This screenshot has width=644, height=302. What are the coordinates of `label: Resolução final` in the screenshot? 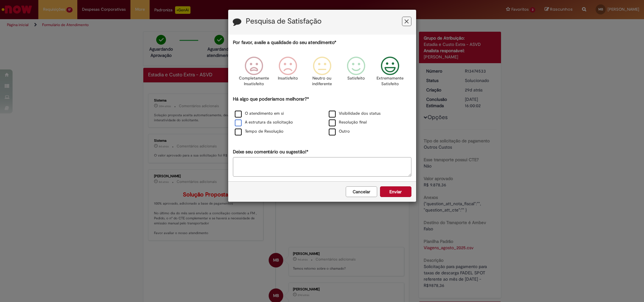 It's located at (348, 122).